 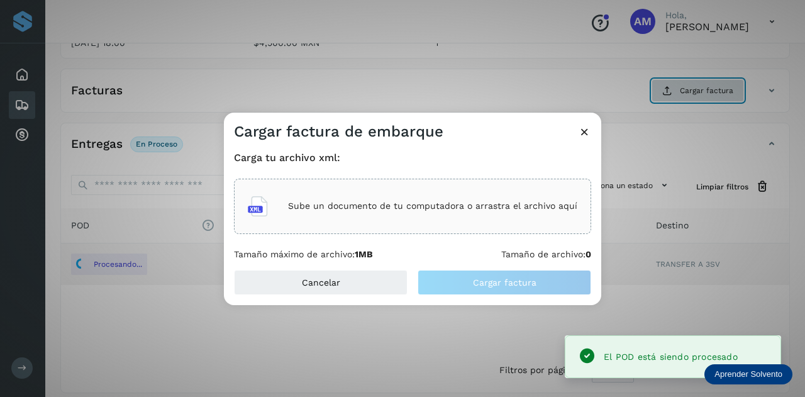 I want to click on div: Aprender Solvento, so click(x=748, y=374).